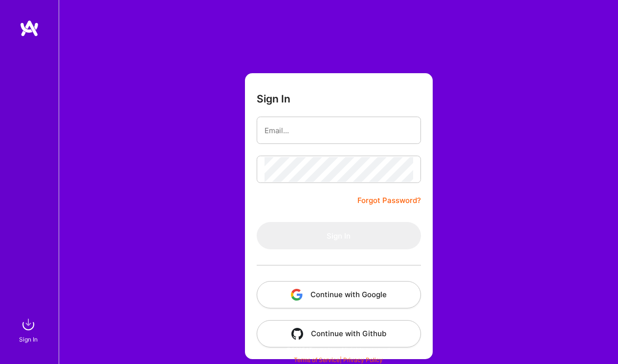 This screenshot has height=364, width=618. Describe the element at coordinates (339, 295) in the screenshot. I see `button: Continue with Google` at that location.